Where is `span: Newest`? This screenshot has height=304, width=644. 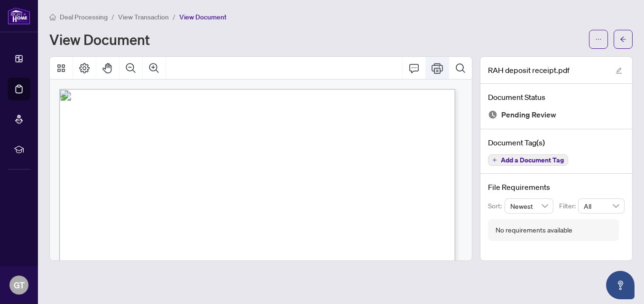 span: Newest is located at coordinates (529, 206).